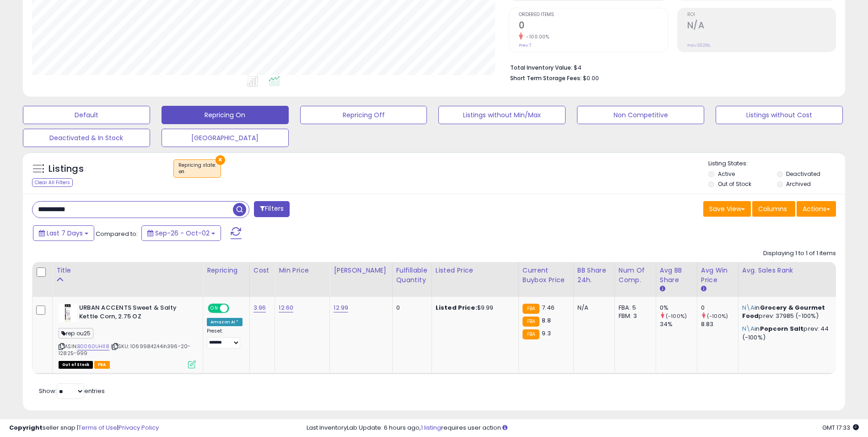 The image size is (868, 437). I want to click on div: 8.83, so click(720, 324).